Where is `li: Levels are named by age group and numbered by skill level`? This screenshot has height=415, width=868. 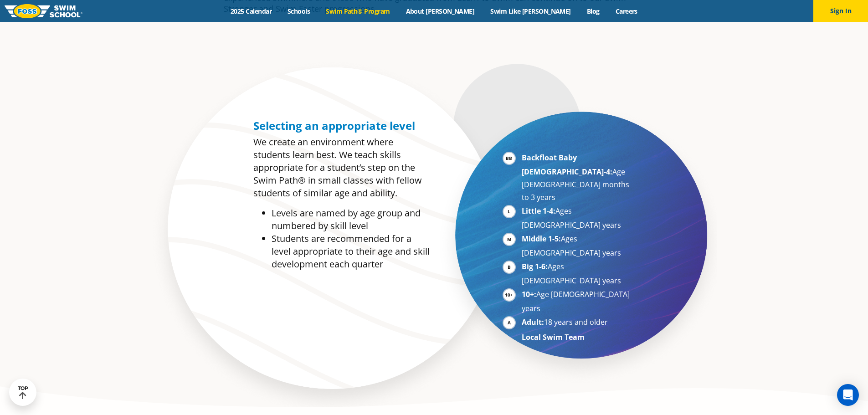
li: Levels are named by age group and numbered by skill level is located at coordinates (350, 219).